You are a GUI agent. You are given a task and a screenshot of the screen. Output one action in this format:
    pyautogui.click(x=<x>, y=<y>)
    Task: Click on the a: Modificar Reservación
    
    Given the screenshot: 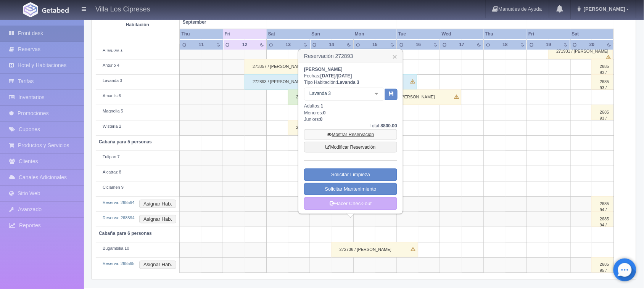 What is the action you would take?
    pyautogui.click(x=350, y=147)
    